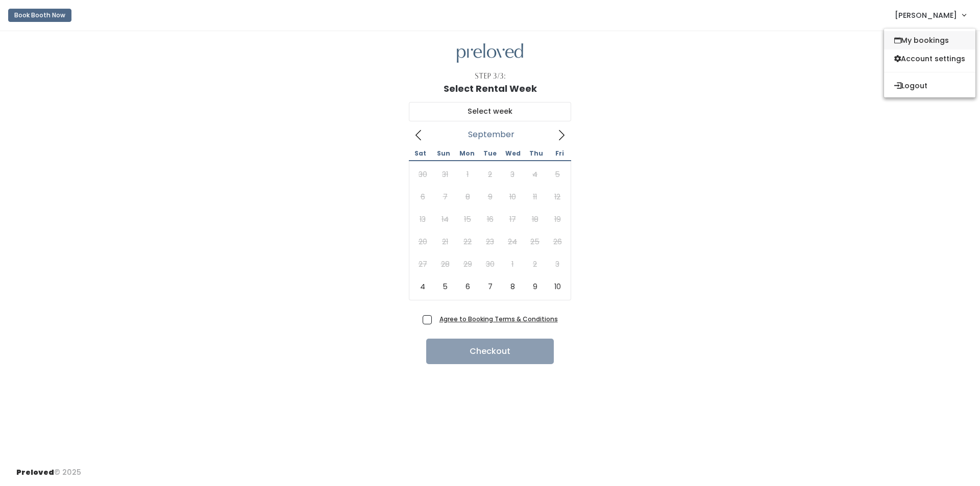 The height and width of the screenshot is (486, 980). What do you see at coordinates (513, 153) in the screenshot?
I see `span: Wed` at bounding box center [513, 153].